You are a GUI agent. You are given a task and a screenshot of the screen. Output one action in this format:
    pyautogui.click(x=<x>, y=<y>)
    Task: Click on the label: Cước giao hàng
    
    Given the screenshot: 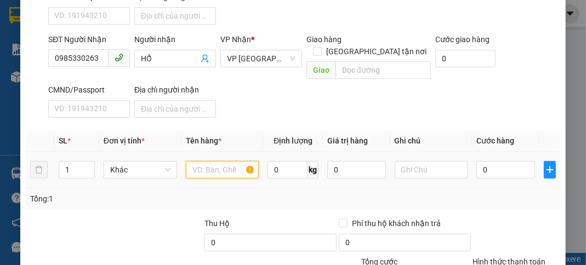 What is the action you would take?
    pyautogui.click(x=462, y=39)
    